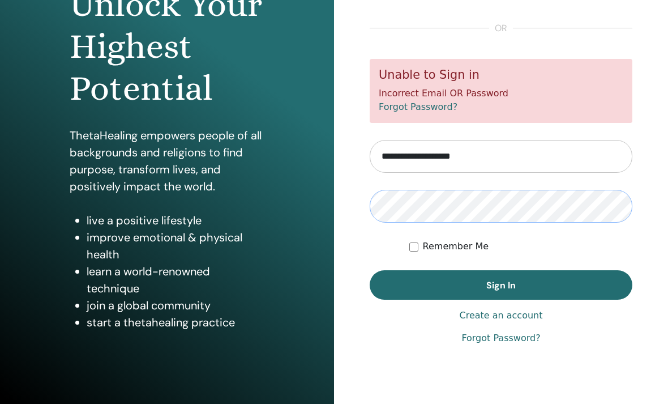  Describe the element at coordinates (175, 280) in the screenshot. I see `li: learn a world-renowned technique` at that location.